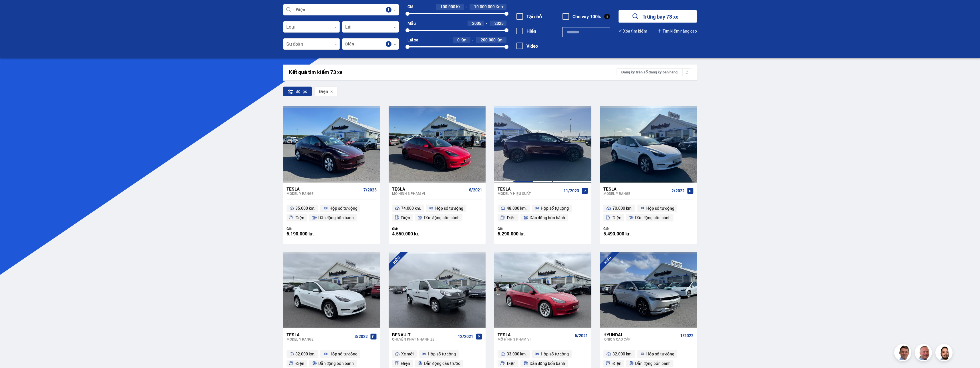 This screenshot has width=980, height=368. What do you see at coordinates (924, 354) in the screenshot?
I see `img: siFngHWaQ9KaOqBr.png` at bounding box center [924, 354].